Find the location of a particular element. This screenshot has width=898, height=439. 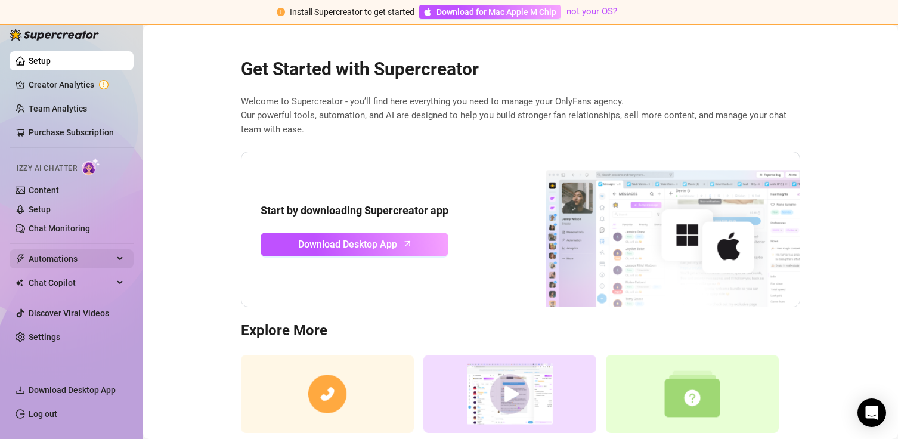

a: Purchase Subscription is located at coordinates (76, 132).